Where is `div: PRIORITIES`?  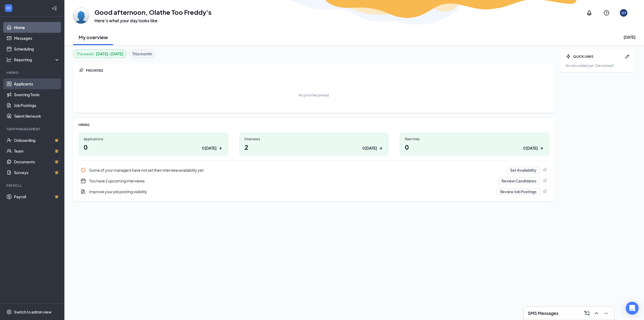
div: PRIORITIES is located at coordinates (318, 71).